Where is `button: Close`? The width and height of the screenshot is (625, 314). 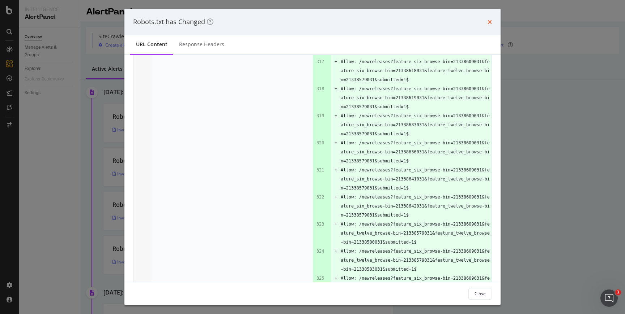
button: Close is located at coordinates (480, 294).